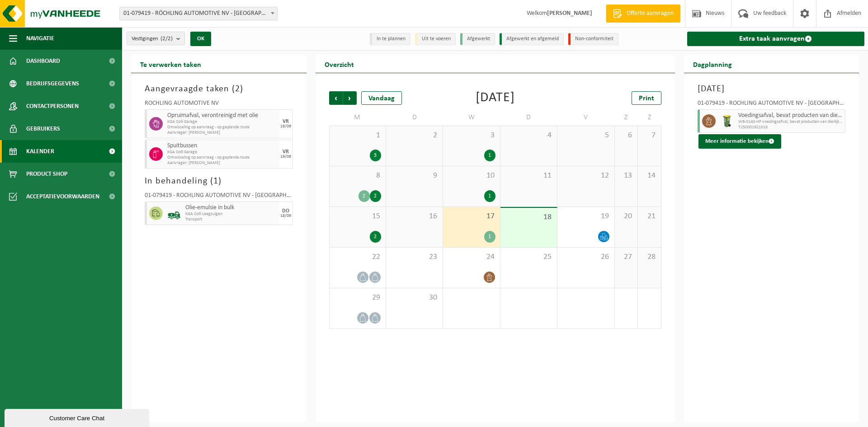  I want to click on span: 5, so click(586, 136).